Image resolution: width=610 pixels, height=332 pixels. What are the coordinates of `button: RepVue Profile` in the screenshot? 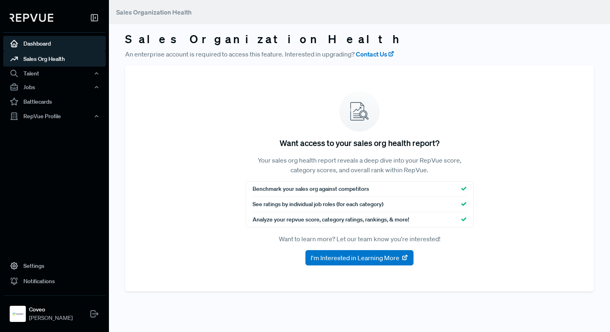 It's located at (54, 116).